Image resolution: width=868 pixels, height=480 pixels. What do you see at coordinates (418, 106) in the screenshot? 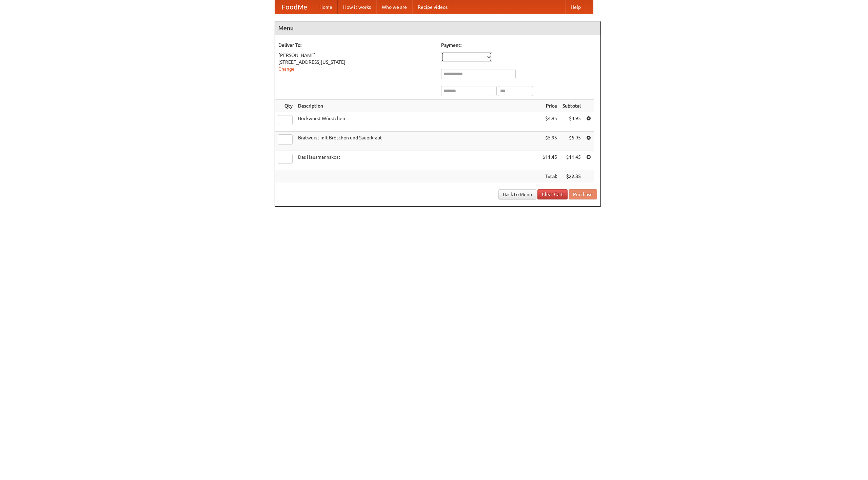
I see `th: Description` at bounding box center [418, 106].